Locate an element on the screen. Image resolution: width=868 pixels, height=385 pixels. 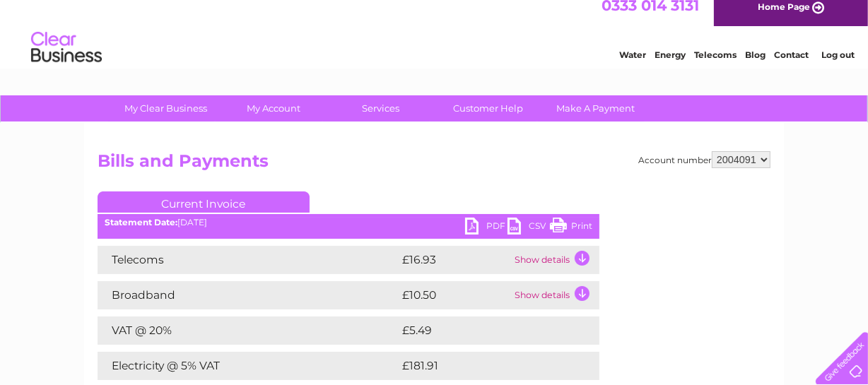
div: Account number is located at coordinates (704, 160).